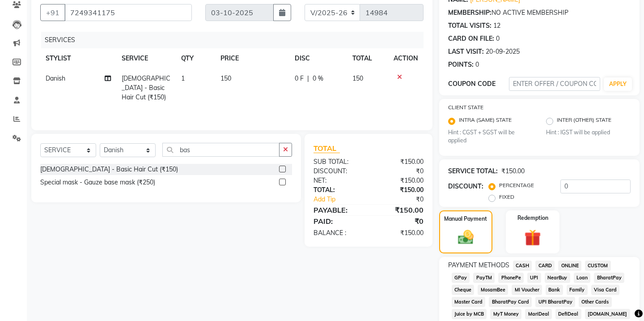  Describe the element at coordinates (128, 12) in the screenshot. I see `input: SEARCH BY NAME/MOBILE/EMAIL/CODE` at that location.